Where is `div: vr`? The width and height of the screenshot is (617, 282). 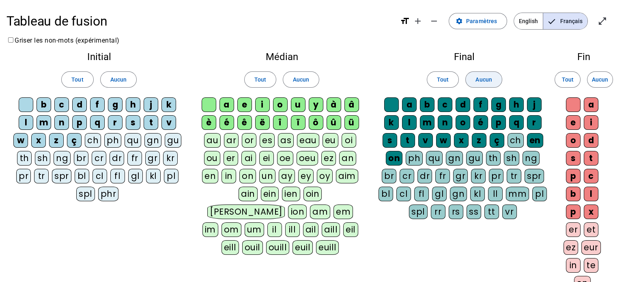 div: vr is located at coordinates (509, 212).